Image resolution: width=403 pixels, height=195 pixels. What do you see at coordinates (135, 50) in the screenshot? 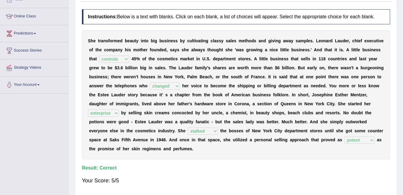
I see `b: m` at bounding box center [135, 50].